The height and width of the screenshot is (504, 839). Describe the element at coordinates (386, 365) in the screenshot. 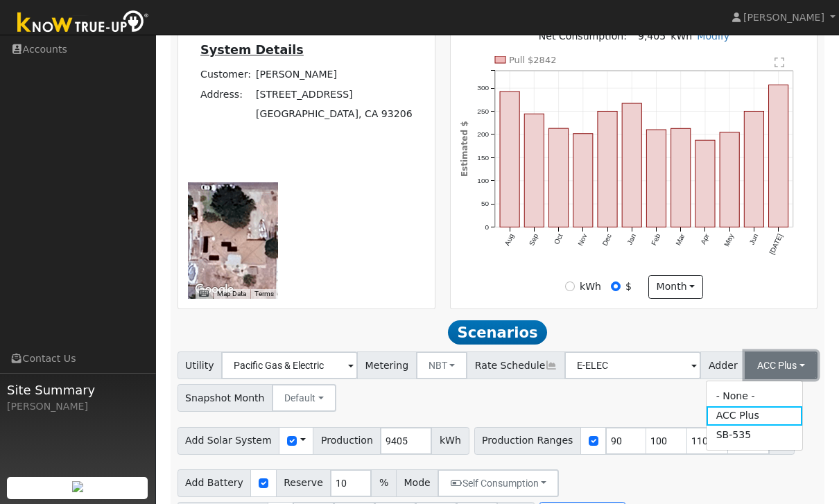

I see `span: Metering` at that location.